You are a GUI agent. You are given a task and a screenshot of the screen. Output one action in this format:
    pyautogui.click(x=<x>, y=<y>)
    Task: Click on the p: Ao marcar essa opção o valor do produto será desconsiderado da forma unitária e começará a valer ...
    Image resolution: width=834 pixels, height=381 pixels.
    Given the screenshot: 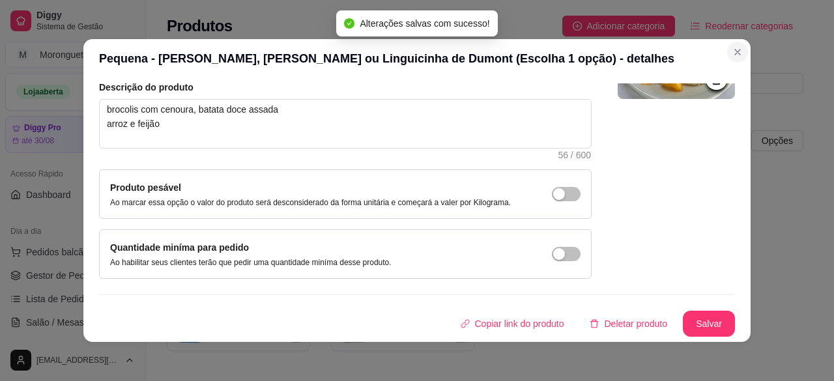 What is the action you would take?
    pyautogui.click(x=310, y=203)
    